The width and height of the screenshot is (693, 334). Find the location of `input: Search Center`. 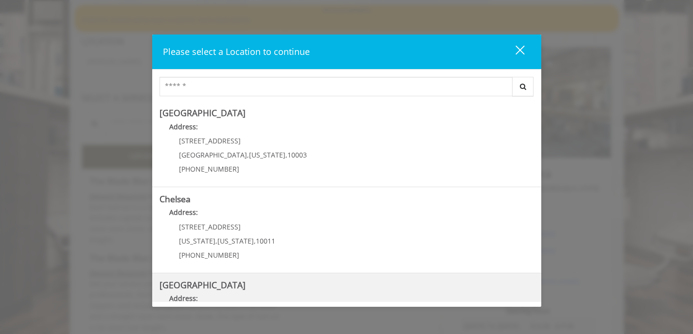

input: Search Center is located at coordinates (336, 87).